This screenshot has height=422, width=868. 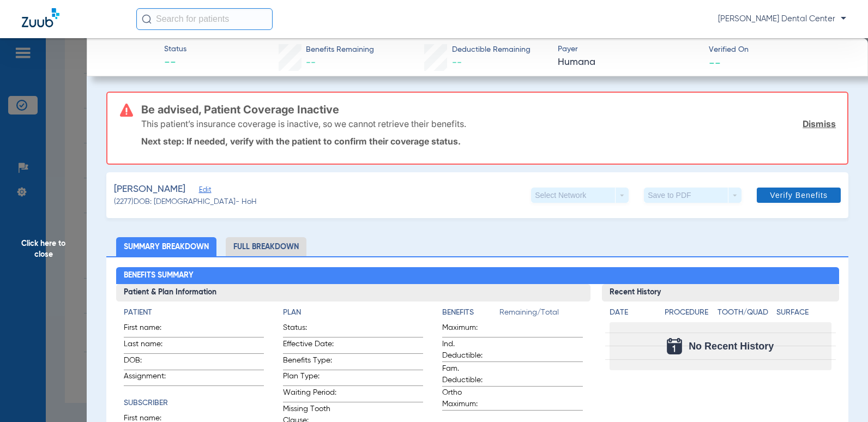 I want to click on span: Edit, so click(x=204, y=191).